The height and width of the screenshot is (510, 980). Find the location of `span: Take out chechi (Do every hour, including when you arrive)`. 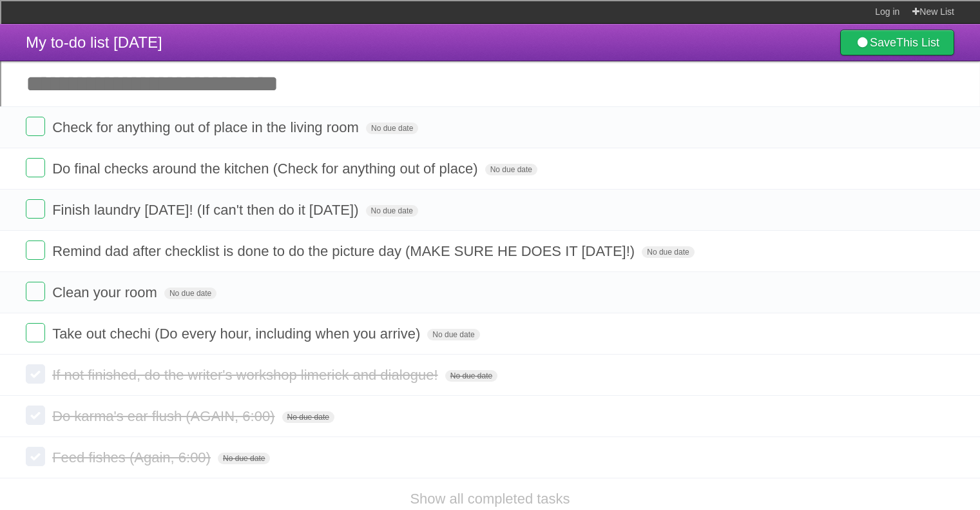

span: Take out chechi (Do every hour, including when you arrive) is located at coordinates (238, 333).